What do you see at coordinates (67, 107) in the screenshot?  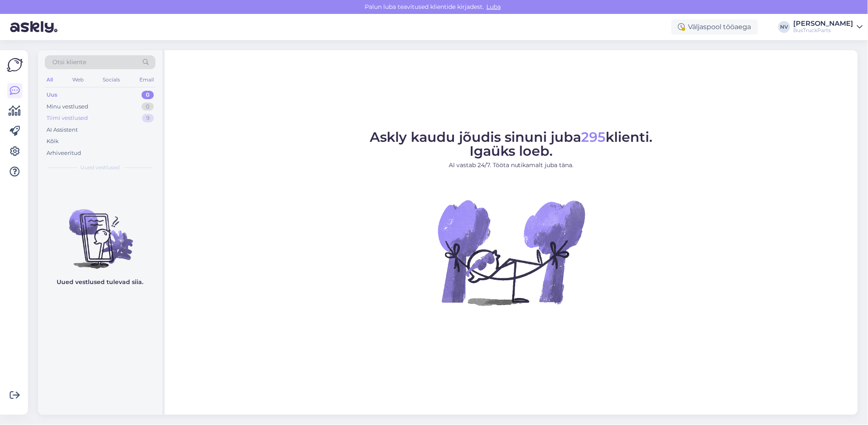 I see `div: Minu vestlused` at bounding box center [67, 107].